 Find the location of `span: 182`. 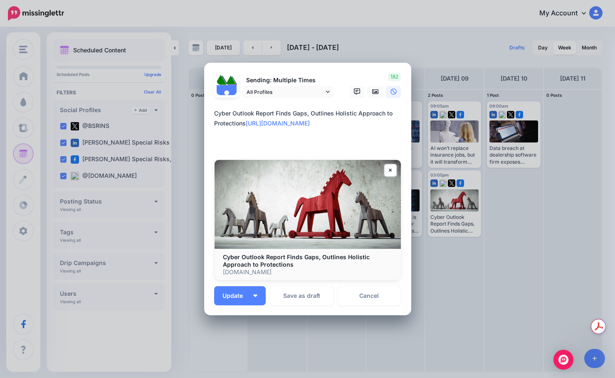

span: 182 is located at coordinates (394, 77).